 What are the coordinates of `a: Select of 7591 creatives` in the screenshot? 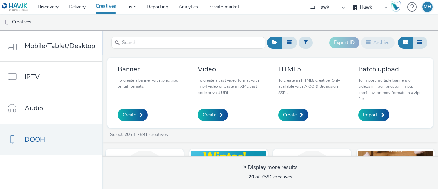 It's located at (140, 134).